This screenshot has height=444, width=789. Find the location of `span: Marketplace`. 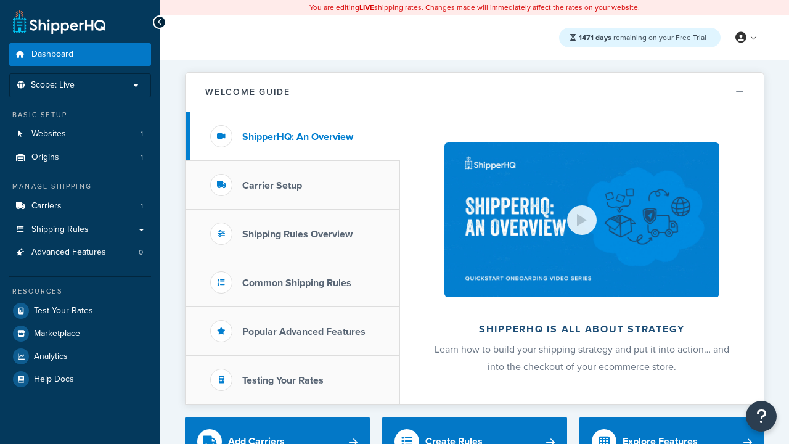

span: Marketplace is located at coordinates (57, 334).